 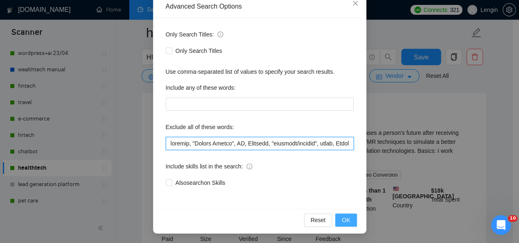 I want to click on span: 10, so click(x=513, y=219).